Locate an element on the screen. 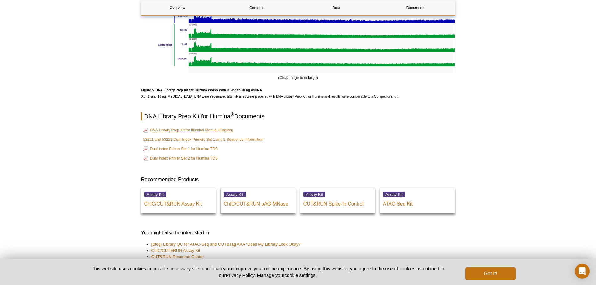  p: ChIC/CUT&RUN pAG-MNase is located at coordinates (258, 202).